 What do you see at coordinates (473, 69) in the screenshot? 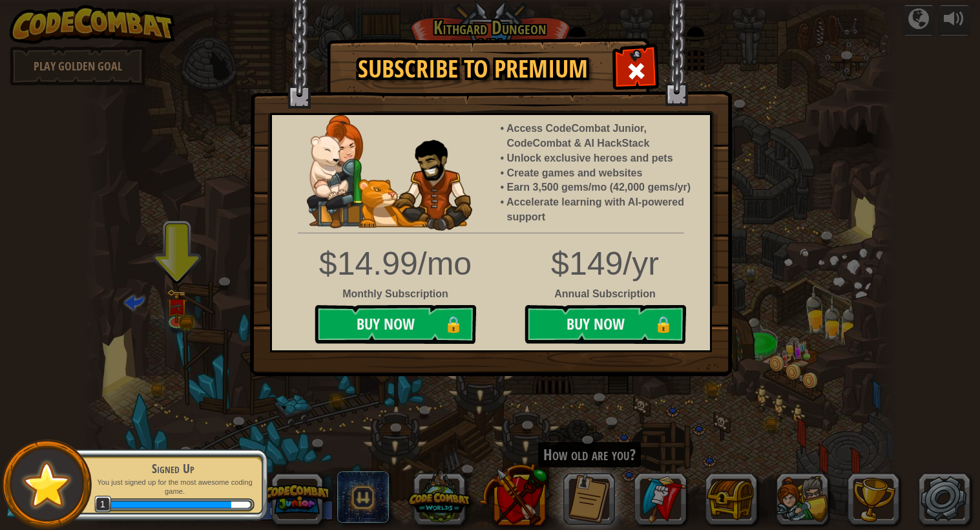
I see `h1: Subscribe to Premium` at bounding box center [473, 69].